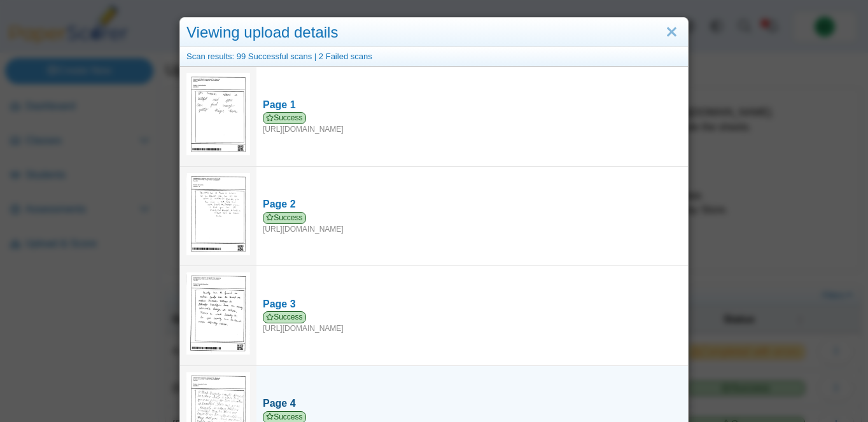  Describe the element at coordinates (472, 305) in the screenshot. I see `div: Page 3` at that location.